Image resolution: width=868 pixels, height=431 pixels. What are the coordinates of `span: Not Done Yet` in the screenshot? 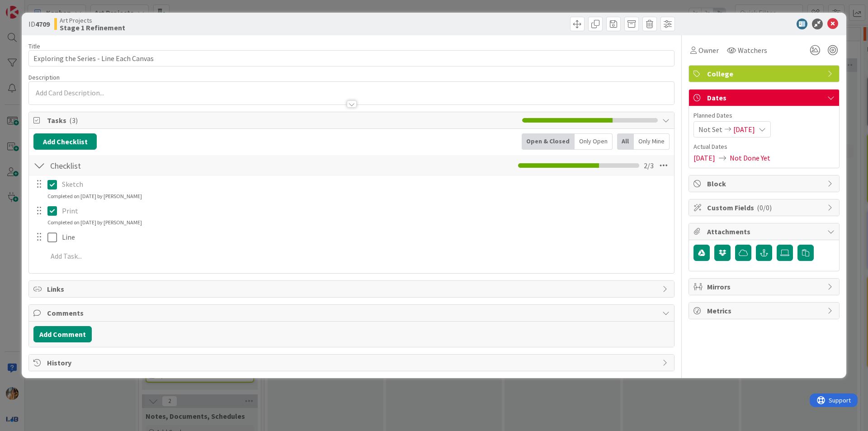 It's located at (750, 158).